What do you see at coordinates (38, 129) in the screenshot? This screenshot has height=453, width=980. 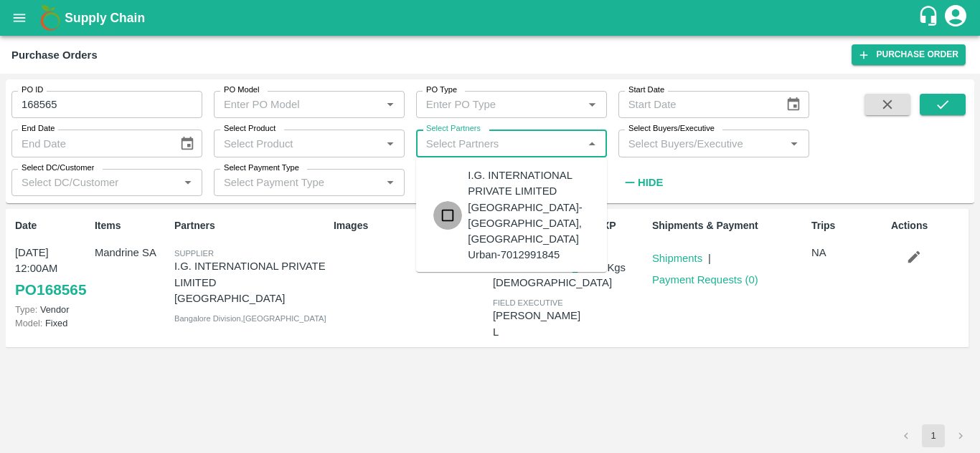 I see `label: End Date` at bounding box center [38, 129].